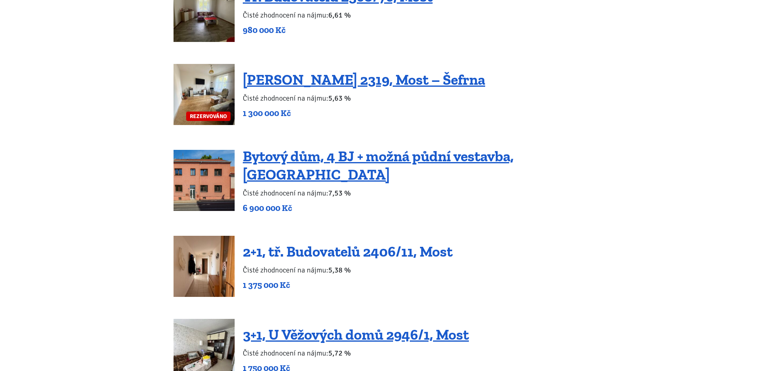 Image resolution: width=776 pixels, height=371 pixels. Describe the element at coordinates (339, 270) in the screenshot. I see `b: 5,38 %` at that location.